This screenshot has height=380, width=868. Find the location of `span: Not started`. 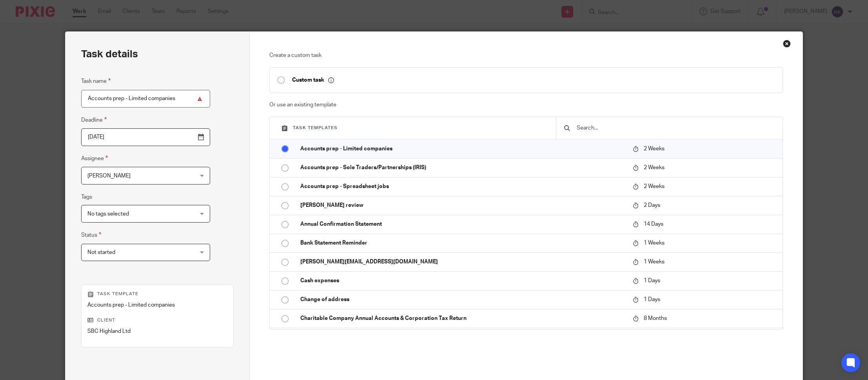

span: Not started is located at coordinates (101, 252).